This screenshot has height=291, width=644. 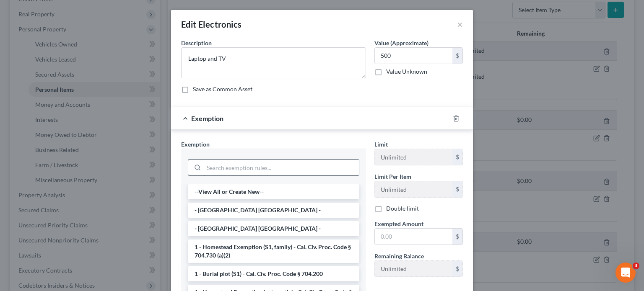 What do you see at coordinates (273, 252) in the screenshot?
I see `li: 1 - Homestead Exemption (S1, family) - Cal. Civ. Proc. Code § 704.730 (a)(2)` at bounding box center [273, 252].